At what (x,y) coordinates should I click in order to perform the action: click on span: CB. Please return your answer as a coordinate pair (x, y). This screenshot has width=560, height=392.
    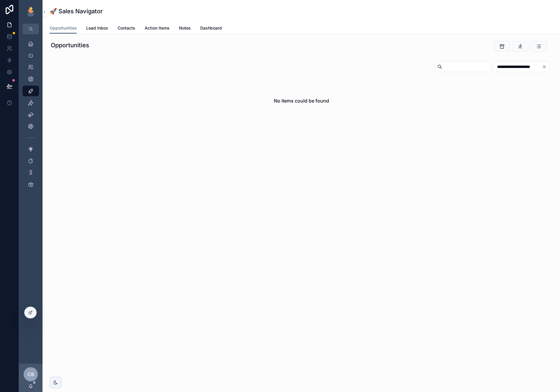
    Looking at the image, I should click on (31, 374).